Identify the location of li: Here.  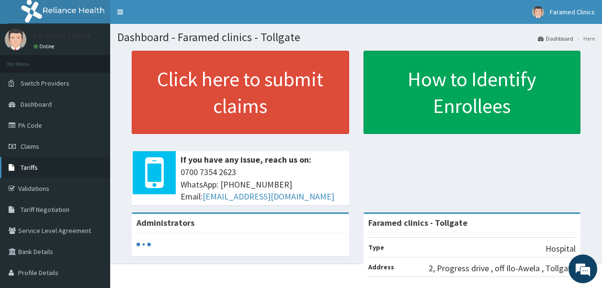
(585, 38).